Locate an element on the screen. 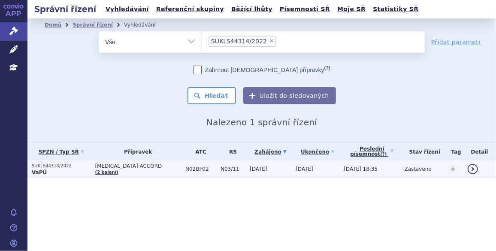 This screenshot has width=496, height=251. a: Statistiky SŘ is located at coordinates (395, 9).